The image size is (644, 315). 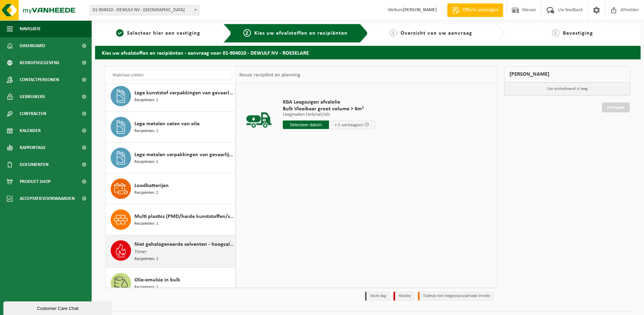 I want to click on span: 4, so click(x=556, y=33).